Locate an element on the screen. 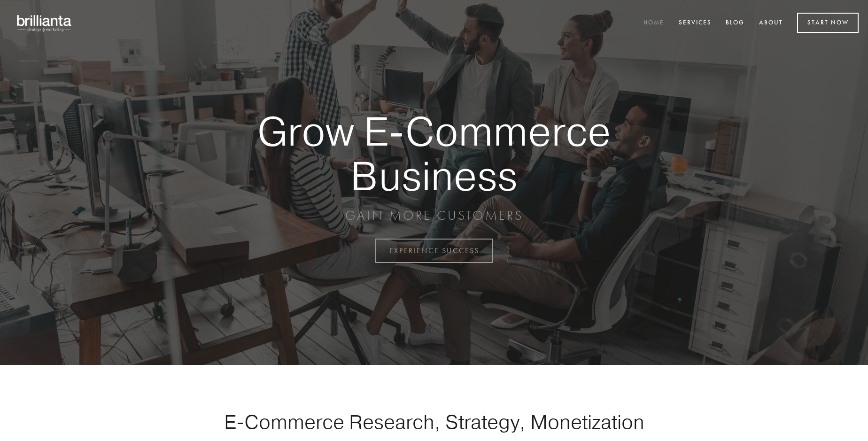  a: Services is located at coordinates (695, 23).